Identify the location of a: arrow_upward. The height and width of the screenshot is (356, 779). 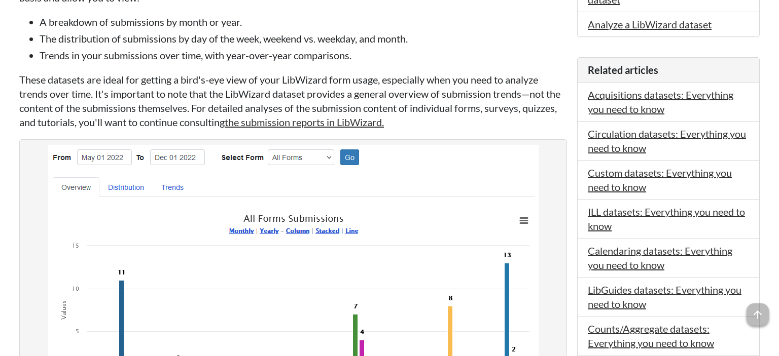
(757, 311).